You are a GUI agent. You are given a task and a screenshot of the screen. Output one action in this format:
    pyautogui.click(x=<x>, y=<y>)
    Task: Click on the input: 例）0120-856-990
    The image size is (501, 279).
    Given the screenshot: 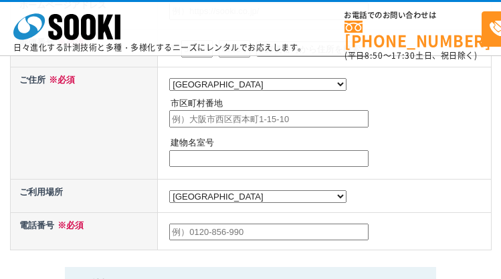 What is the action you would take?
    pyautogui.click(x=269, y=233)
    